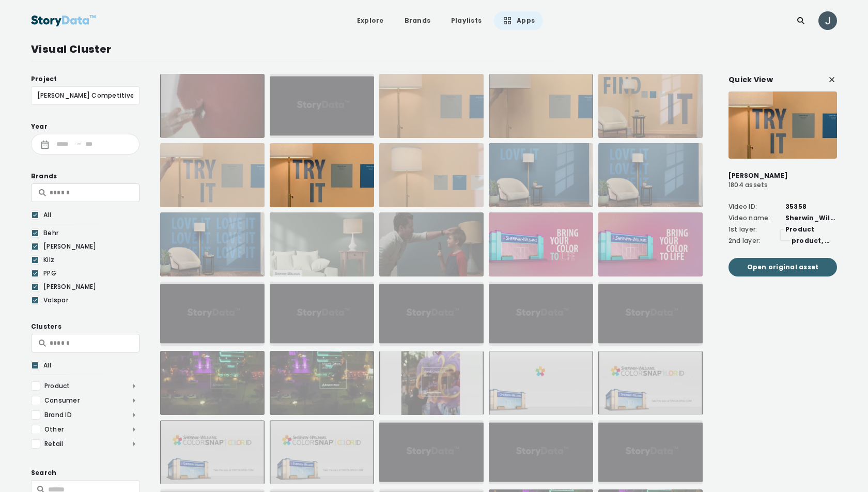  Describe the element at coordinates (64, 21) in the screenshot. I see `img: StoryData Logo` at that location.